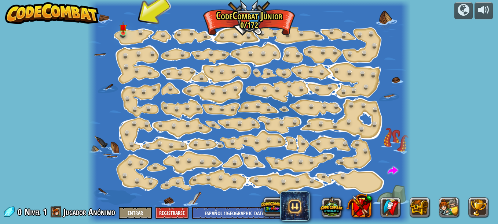  Describe the element at coordinates (463, 11) in the screenshot. I see `button: Campañas` at that location.